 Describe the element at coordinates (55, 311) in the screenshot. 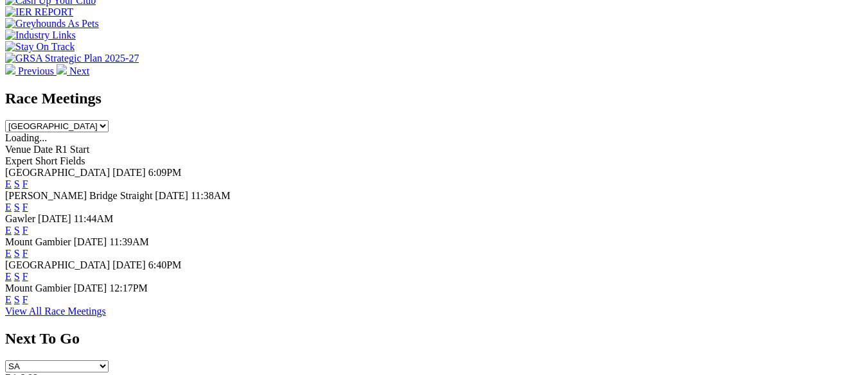

I see `a: View All Race Meetings` at that location.